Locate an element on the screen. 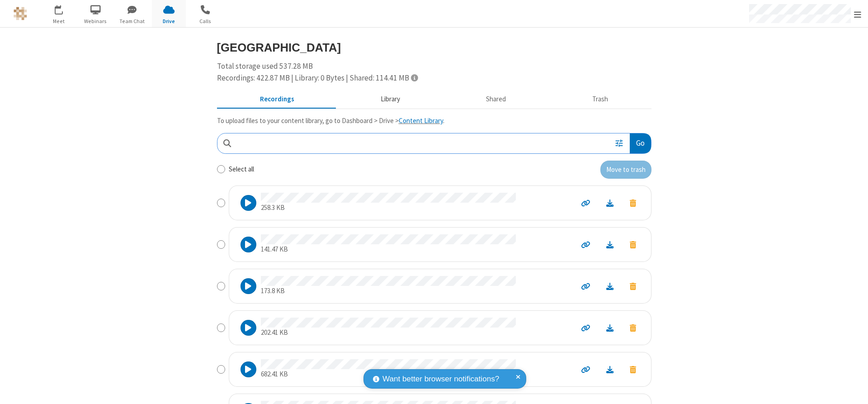  button: Trash is located at coordinates (600, 99).